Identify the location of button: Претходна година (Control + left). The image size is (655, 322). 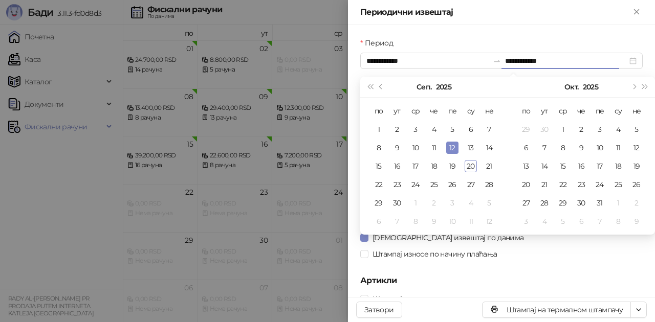
(370, 87).